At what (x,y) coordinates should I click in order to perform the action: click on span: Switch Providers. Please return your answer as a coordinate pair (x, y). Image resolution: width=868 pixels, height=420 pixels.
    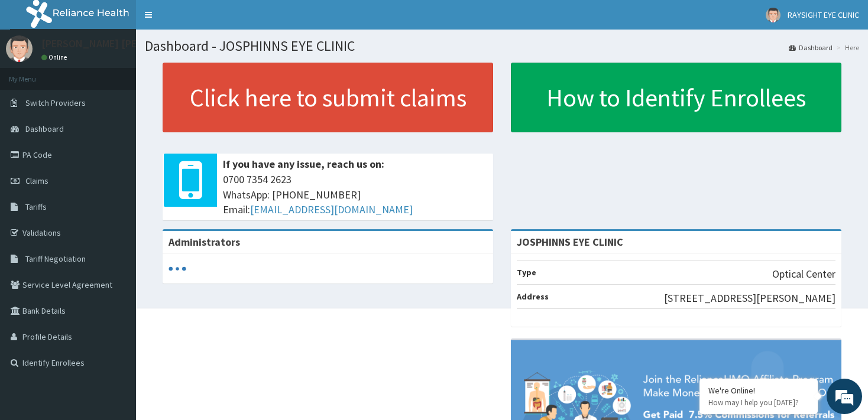
    Looking at the image, I should click on (56, 103).